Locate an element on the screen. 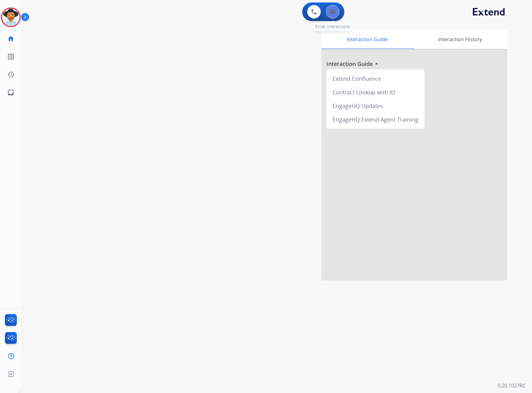 The width and height of the screenshot is (532, 393). span: Email Interactions is located at coordinates (332, 26).